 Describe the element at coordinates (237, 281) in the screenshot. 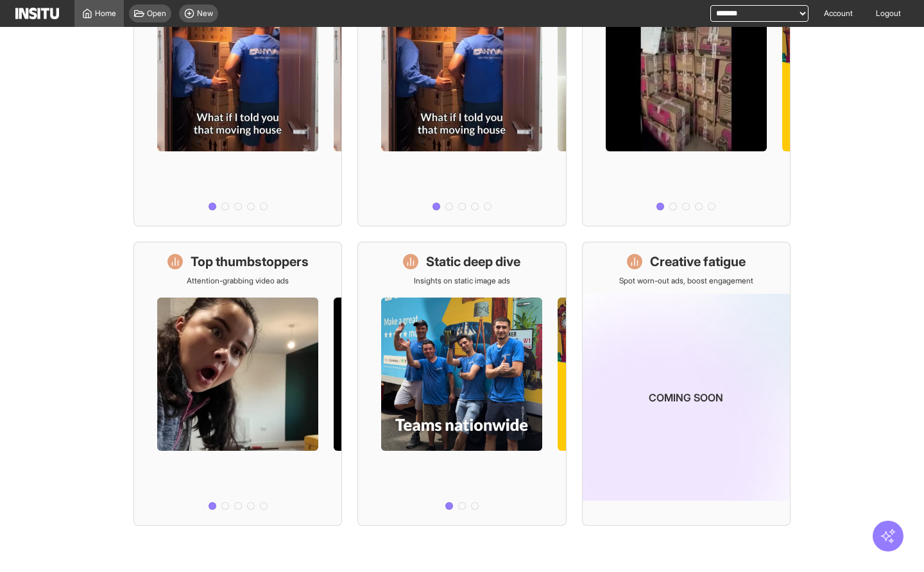

I see `p: Attention-grabbing video ads` at that location.